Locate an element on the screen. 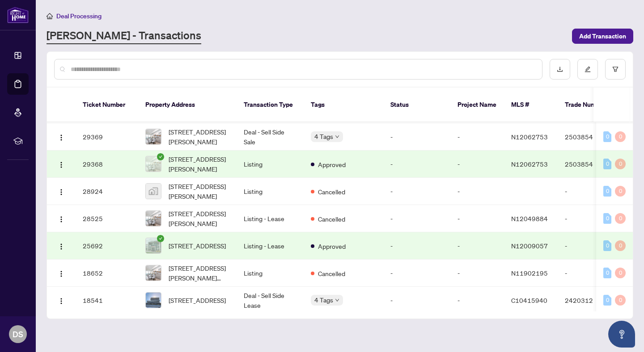 This screenshot has height=352, width=644. span: filter is located at coordinates (615, 69).